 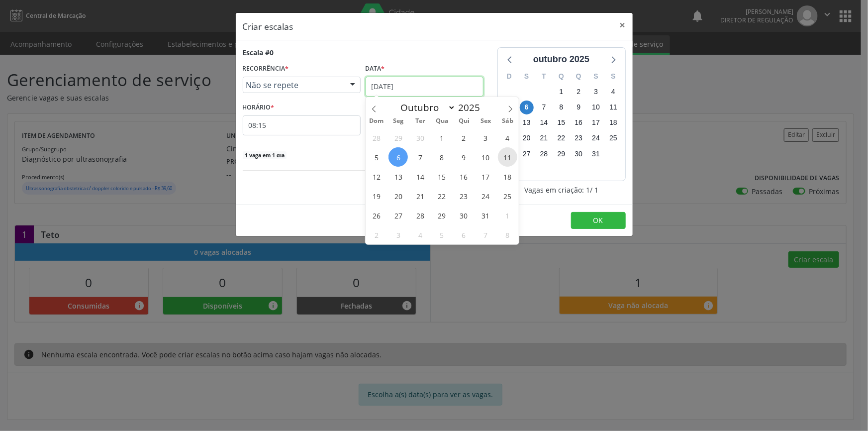 I want to click on span: Novembro 2, 2025, so click(x=376, y=235).